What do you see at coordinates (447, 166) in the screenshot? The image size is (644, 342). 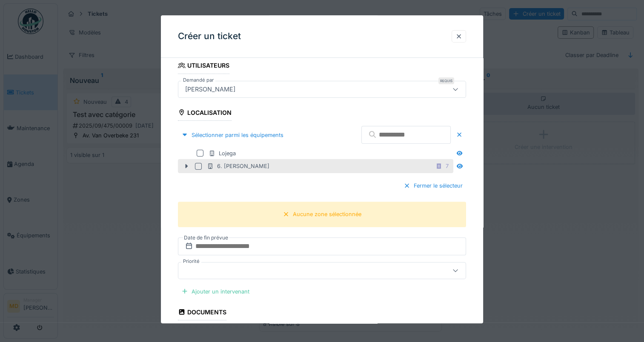 I see `div: 7` at bounding box center [447, 166].